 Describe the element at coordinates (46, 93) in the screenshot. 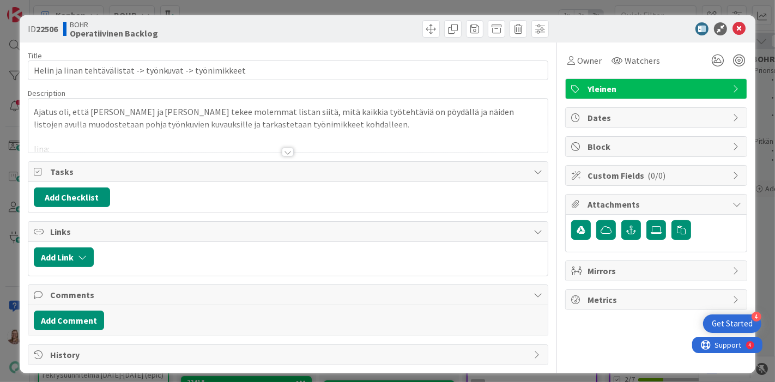

I see `span: Description` at that location.